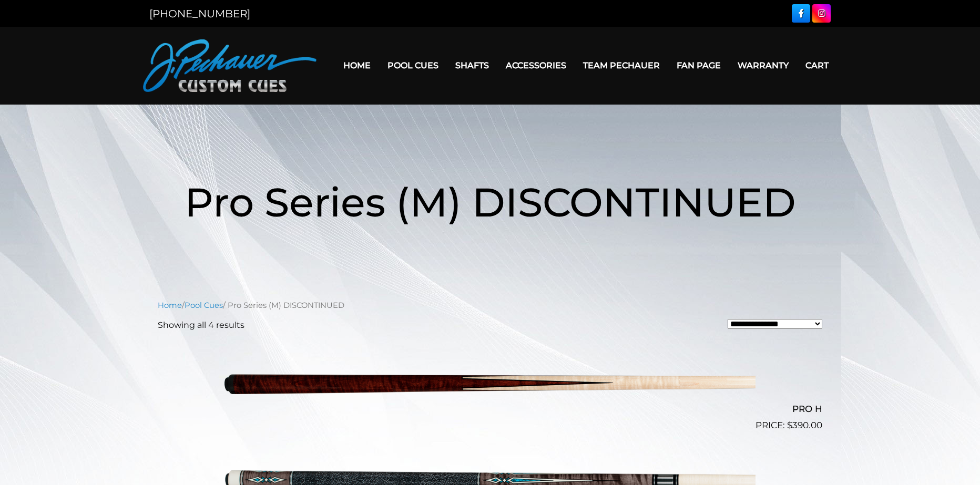 The image size is (980, 485). I want to click on a: Fan Page, so click(699, 65).